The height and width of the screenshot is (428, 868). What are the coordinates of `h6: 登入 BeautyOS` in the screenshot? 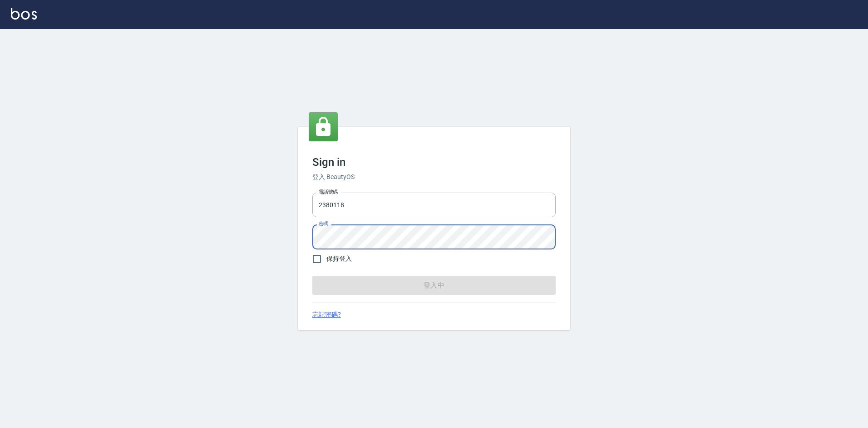 It's located at (434, 177).